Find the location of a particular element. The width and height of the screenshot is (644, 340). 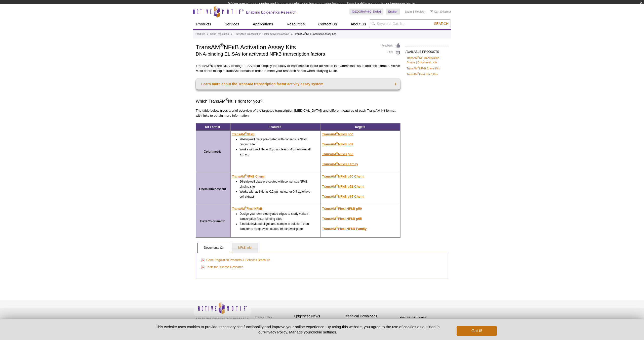

h4: Technical Downloads is located at coordinates (368, 316).